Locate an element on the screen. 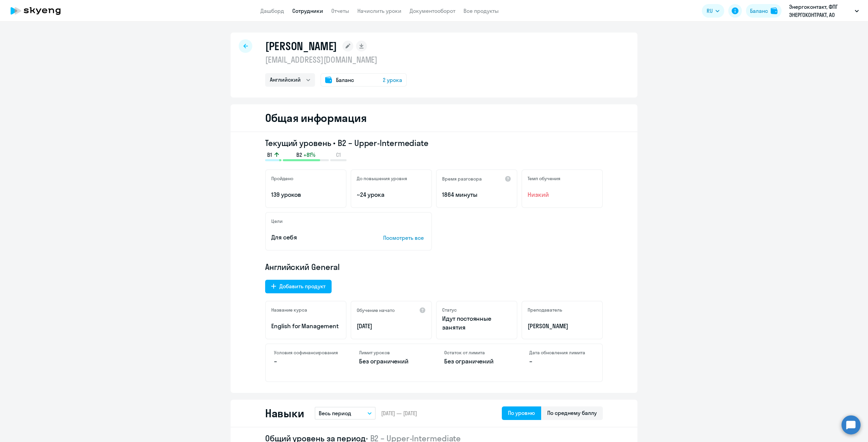 Image resolution: width=868 pixels, height=442 pixels. p: 139 уроков is located at coordinates (306, 195).